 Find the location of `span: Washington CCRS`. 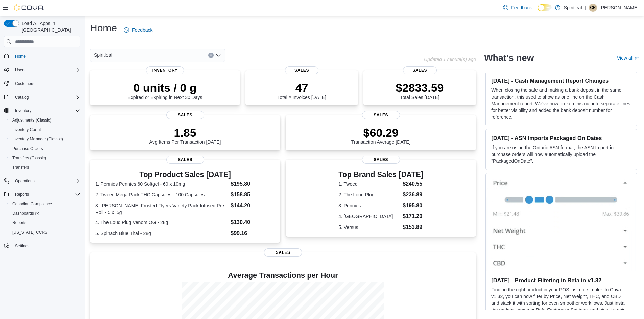

span: Washington CCRS is located at coordinates (45, 232).